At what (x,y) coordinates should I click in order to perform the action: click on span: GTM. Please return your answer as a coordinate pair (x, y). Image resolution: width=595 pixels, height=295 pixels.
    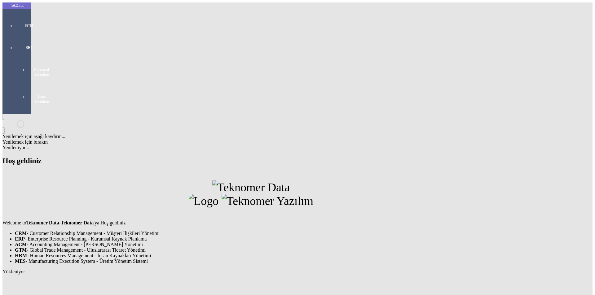
    Looking at the image, I should click on (29, 26).